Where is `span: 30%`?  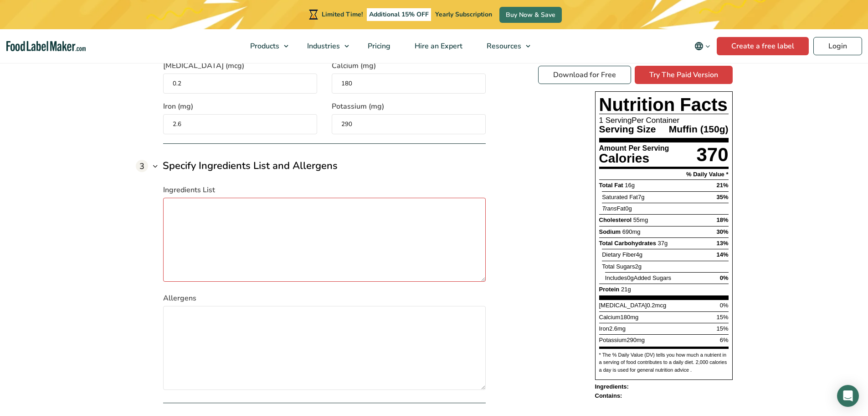 span: 30% is located at coordinates (722, 231).